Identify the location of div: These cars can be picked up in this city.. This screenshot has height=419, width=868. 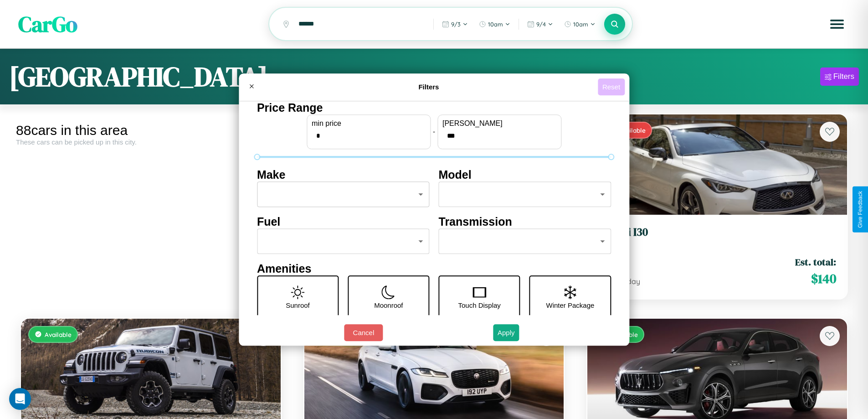
(151, 142).